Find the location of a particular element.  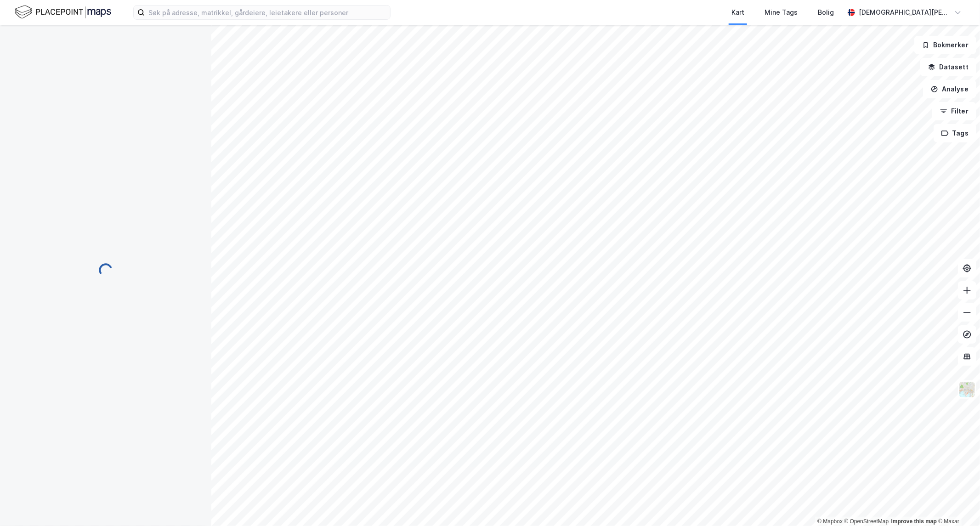

div: Mine Tags is located at coordinates (781, 13).